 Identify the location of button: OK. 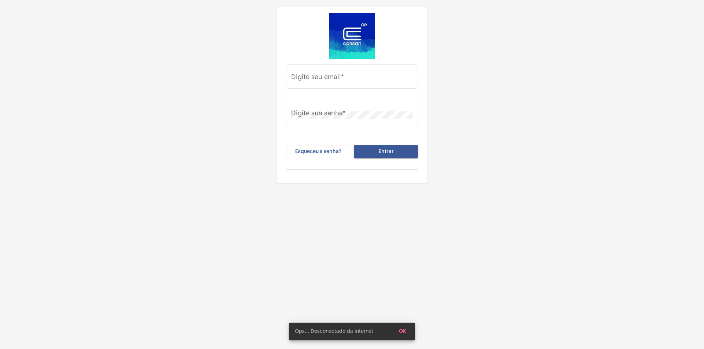
(402, 332).